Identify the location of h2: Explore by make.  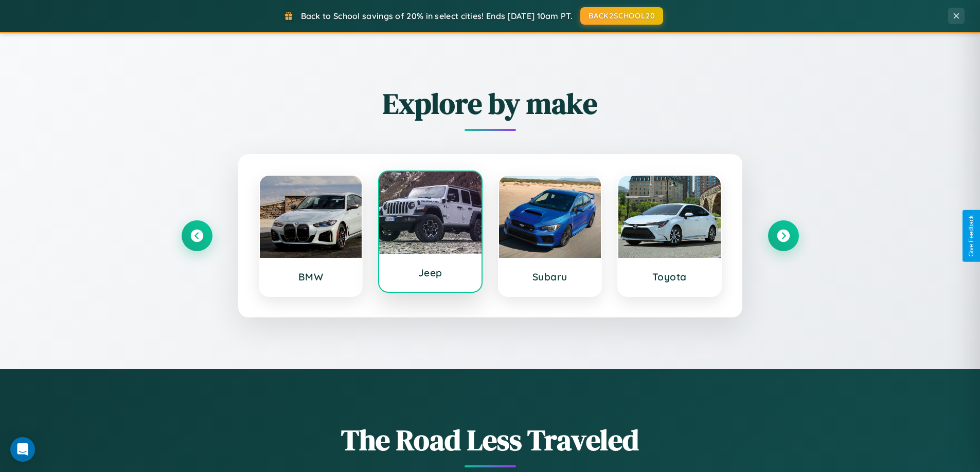
(490, 104).